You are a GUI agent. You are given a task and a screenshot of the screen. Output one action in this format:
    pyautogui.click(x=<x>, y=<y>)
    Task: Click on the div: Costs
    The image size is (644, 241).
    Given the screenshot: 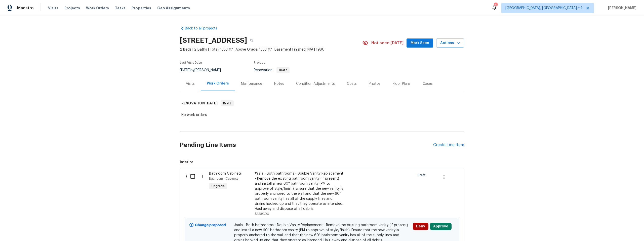 What is the action you would take?
    pyautogui.click(x=352, y=84)
    